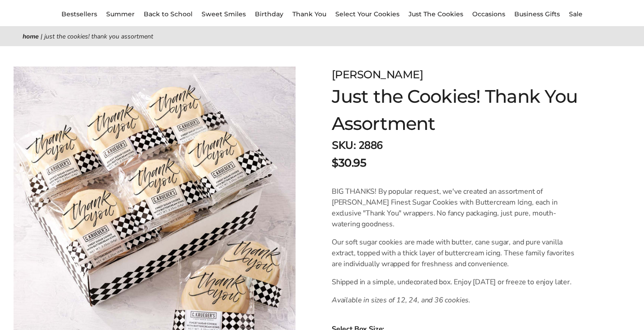  What do you see at coordinates (99, 36) in the screenshot?
I see `span: Just the Cookies! Thank You Assortment` at bounding box center [99, 36].